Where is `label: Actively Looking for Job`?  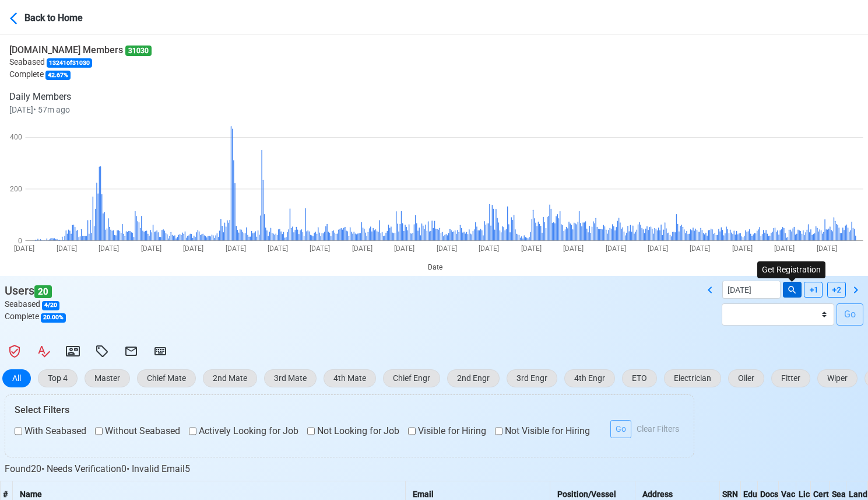 label: Actively Looking for Job is located at coordinates (244, 431).